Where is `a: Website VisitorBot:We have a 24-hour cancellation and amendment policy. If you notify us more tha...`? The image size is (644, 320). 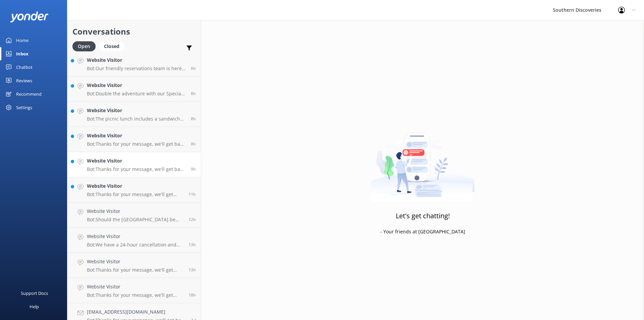
a: Website VisitorBot:We have a 24-hour cancellation and amendment policy. If you notify us more tha... is located at coordinates (134, 240).